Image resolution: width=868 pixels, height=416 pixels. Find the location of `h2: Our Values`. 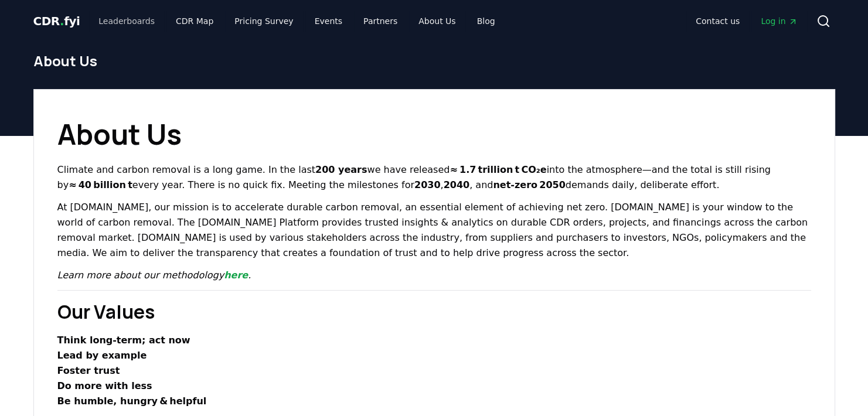

h2: Our Values is located at coordinates (434, 312).